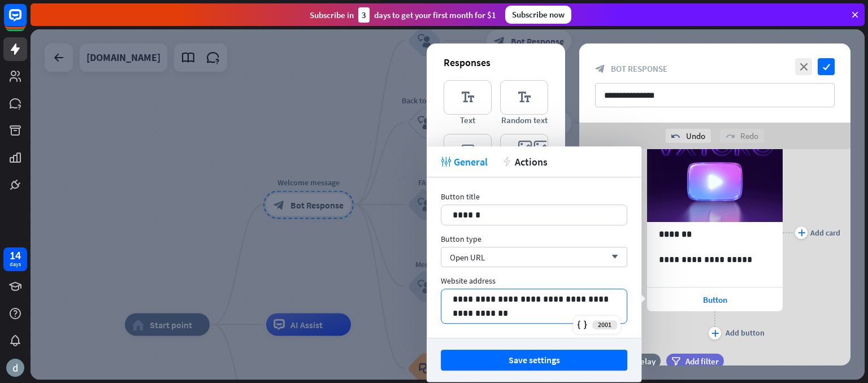  Describe the element at coordinates (534, 281) in the screenshot. I see `div: Website address` at that location.